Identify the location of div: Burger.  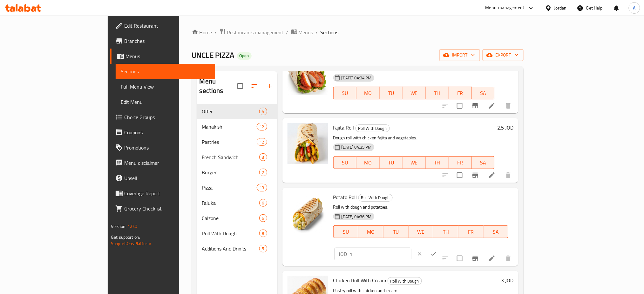
(231, 173).